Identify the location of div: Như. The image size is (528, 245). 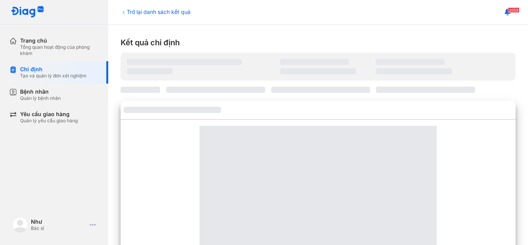
(59, 222).